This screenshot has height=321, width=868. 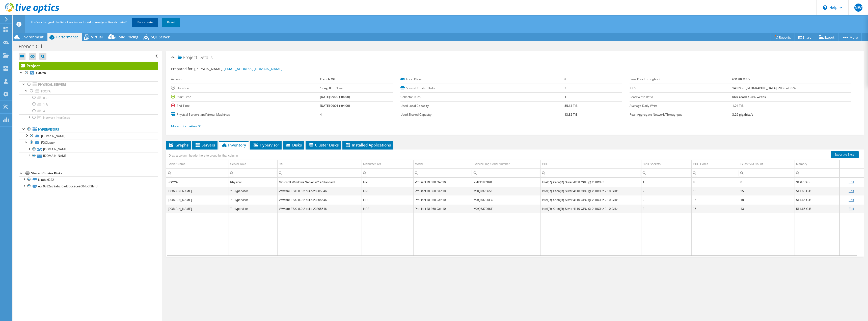 What do you see at coordinates (171, 22) in the screenshot?
I see `a: Reset` at bounding box center [171, 22].